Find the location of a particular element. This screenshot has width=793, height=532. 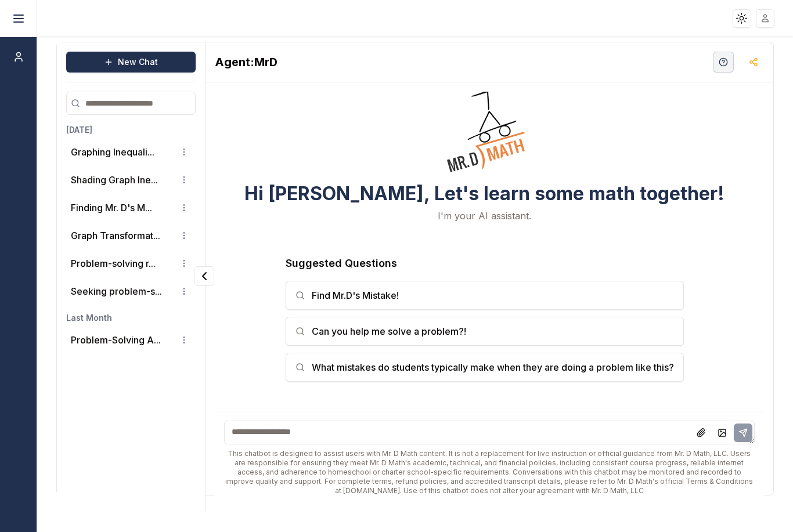

button: Finding Mr. D's M... is located at coordinates (112, 208).